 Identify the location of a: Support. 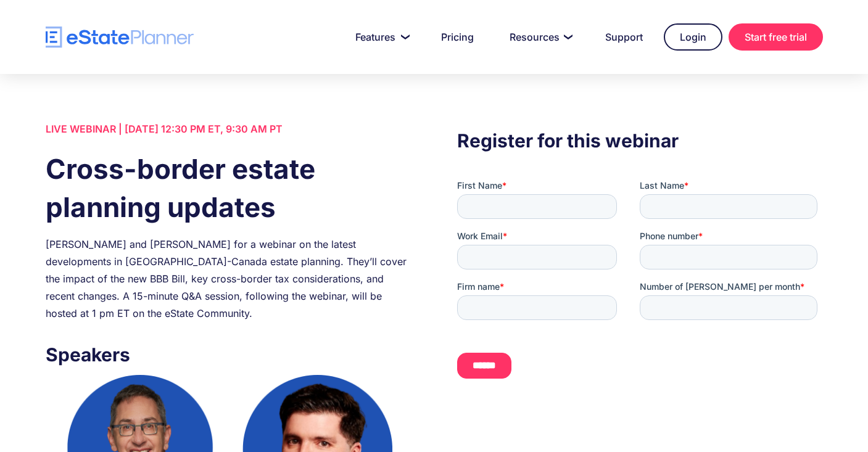
(624, 37).